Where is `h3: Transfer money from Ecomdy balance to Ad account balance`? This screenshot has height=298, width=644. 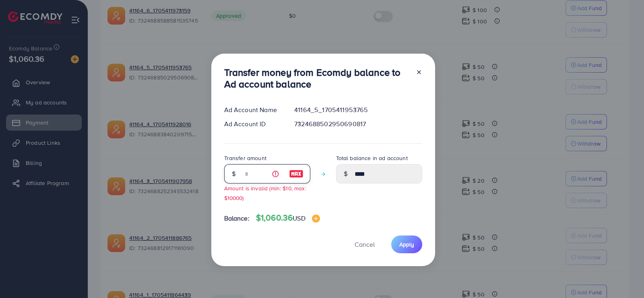 h3: Transfer money from Ecomdy balance to Ad account balance is located at coordinates (317, 78).